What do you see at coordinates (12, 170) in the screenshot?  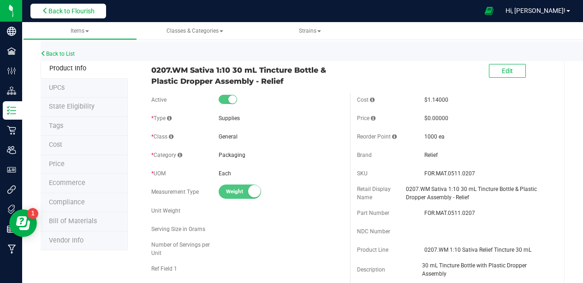 I see `inline-svg: User Roles` at bounding box center [12, 170].